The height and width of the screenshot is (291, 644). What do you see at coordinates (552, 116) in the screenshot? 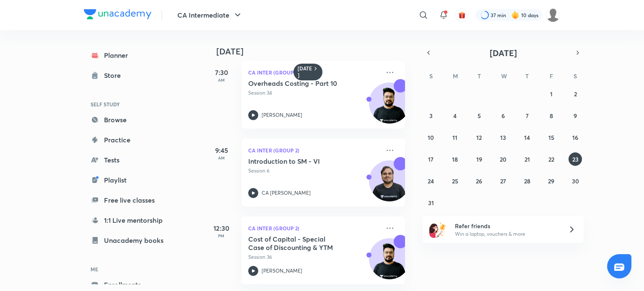
I see `button: August 8, 2025` at bounding box center [552, 116].